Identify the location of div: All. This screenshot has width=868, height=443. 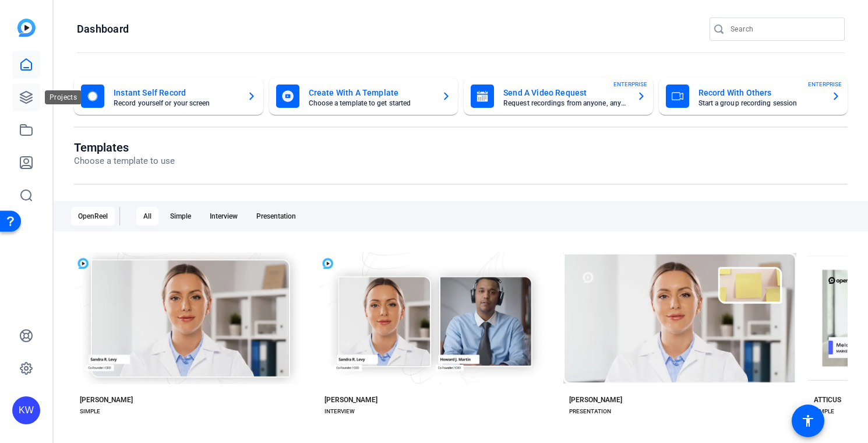
(147, 216).